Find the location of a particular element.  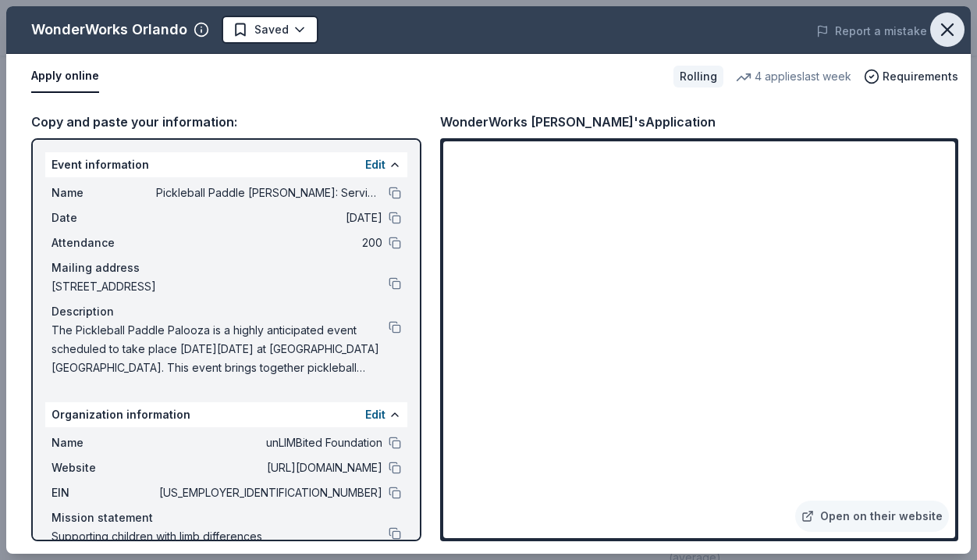

div: Copy and paste your information: is located at coordinates (227, 121).